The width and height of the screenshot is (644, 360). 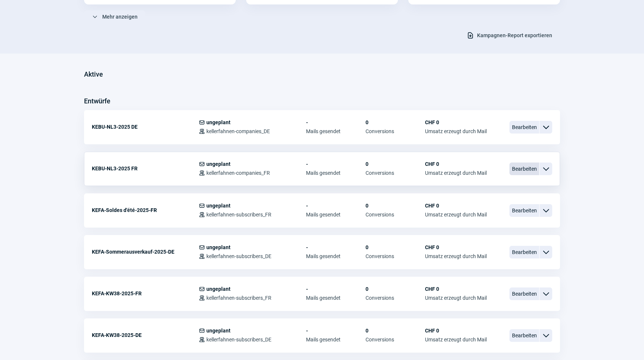 I want to click on span: Kampagnen-Report exportieren, so click(x=515, y=36).